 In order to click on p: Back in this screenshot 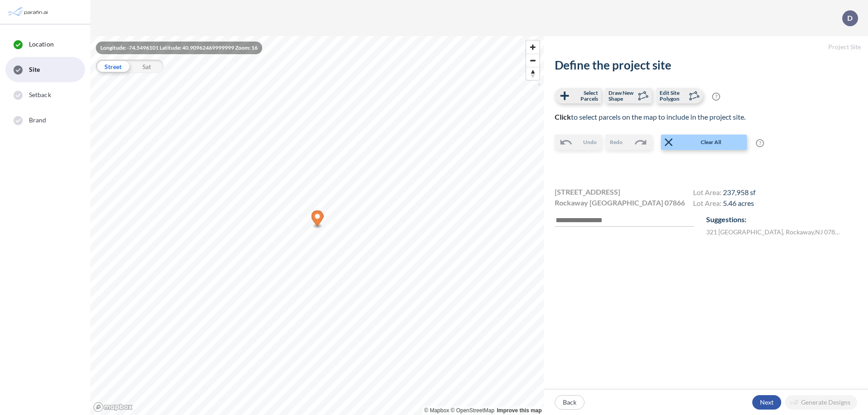, I will do `click(569, 403)`.